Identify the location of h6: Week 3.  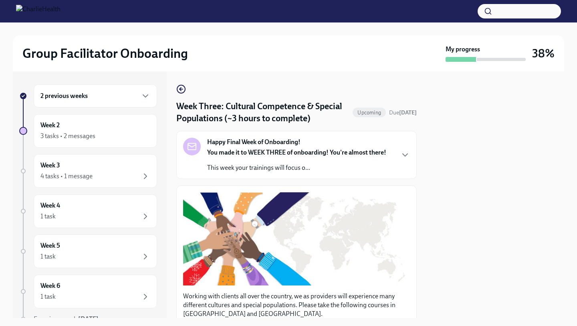
(50, 165).